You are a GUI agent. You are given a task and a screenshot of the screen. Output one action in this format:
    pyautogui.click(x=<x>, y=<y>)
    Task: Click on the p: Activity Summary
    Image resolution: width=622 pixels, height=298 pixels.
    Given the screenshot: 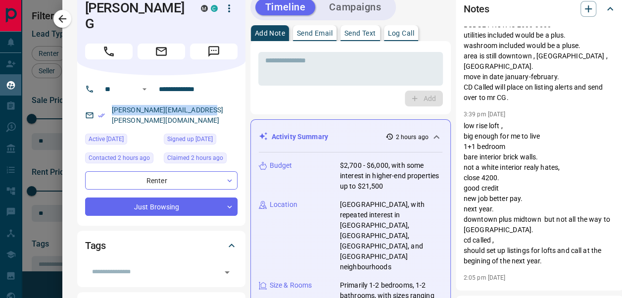 What is the action you would take?
    pyautogui.click(x=300, y=136)
    